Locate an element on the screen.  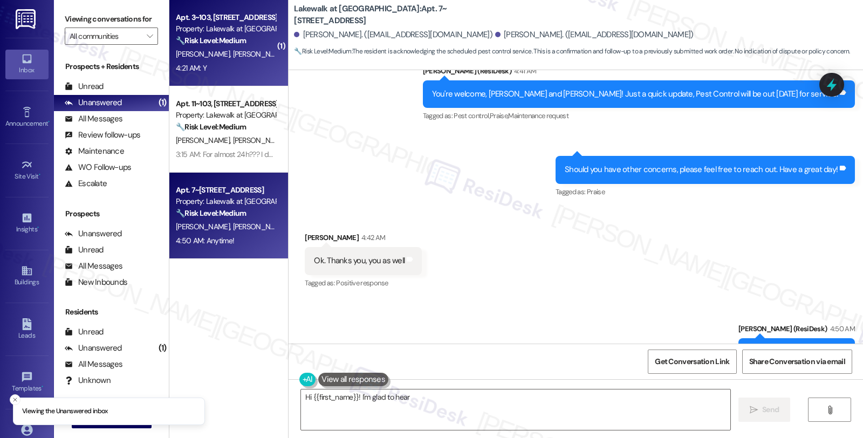
div: New Inbounds is located at coordinates (96, 282).